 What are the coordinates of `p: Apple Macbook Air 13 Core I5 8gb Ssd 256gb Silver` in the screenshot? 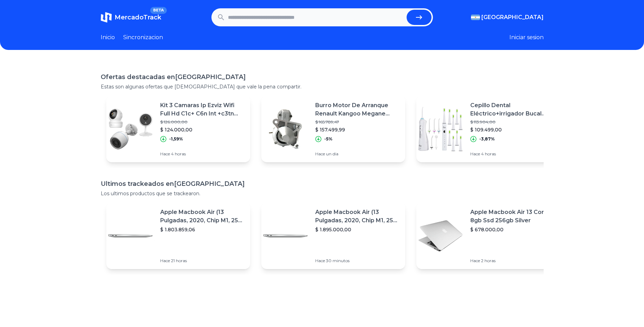 It's located at (513, 216).